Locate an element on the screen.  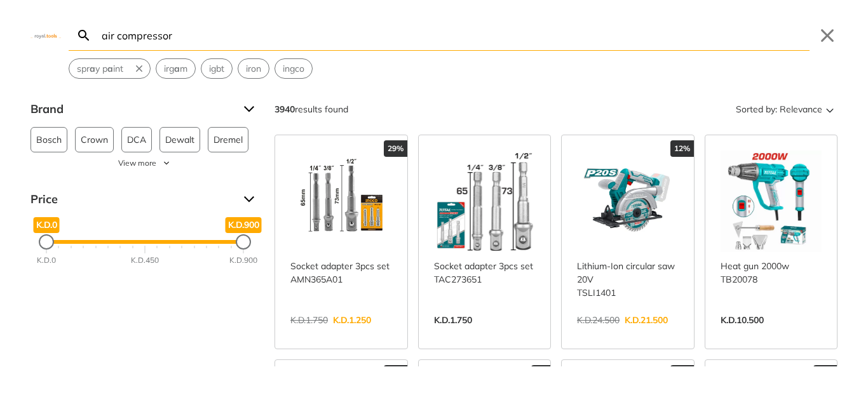
span: Price is located at coordinates (132, 199).